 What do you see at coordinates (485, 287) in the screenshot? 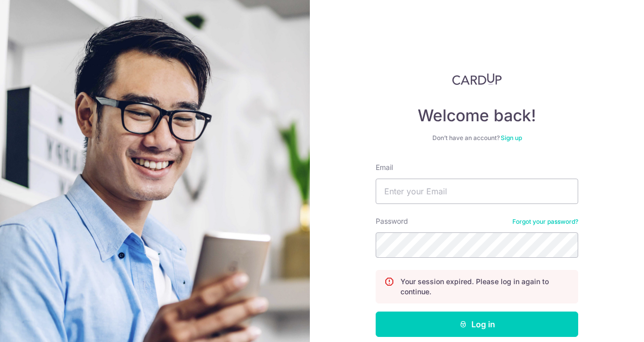
I see `p: Your session expired. Please log in again to continue.` at bounding box center [485, 287].